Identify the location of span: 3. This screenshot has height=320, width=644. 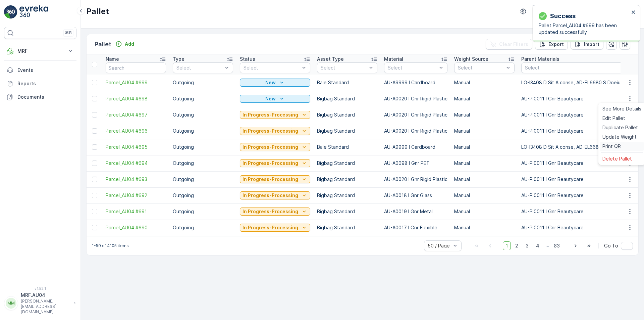
(527, 246).